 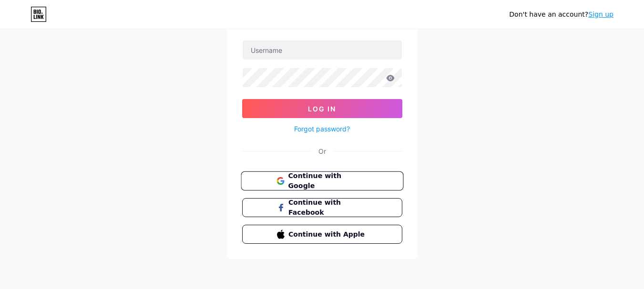 What do you see at coordinates (322, 129) in the screenshot?
I see `a: Forgot password?` at bounding box center [322, 129].